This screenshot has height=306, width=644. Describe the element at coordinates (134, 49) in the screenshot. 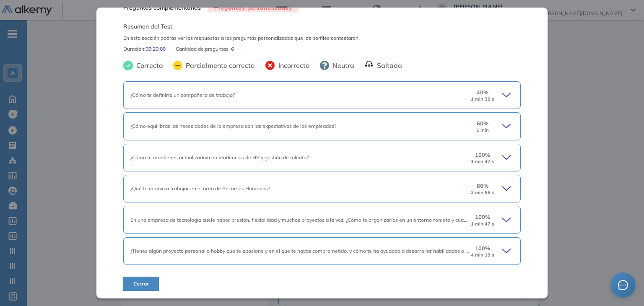

I see `span: Duración :` at that location.